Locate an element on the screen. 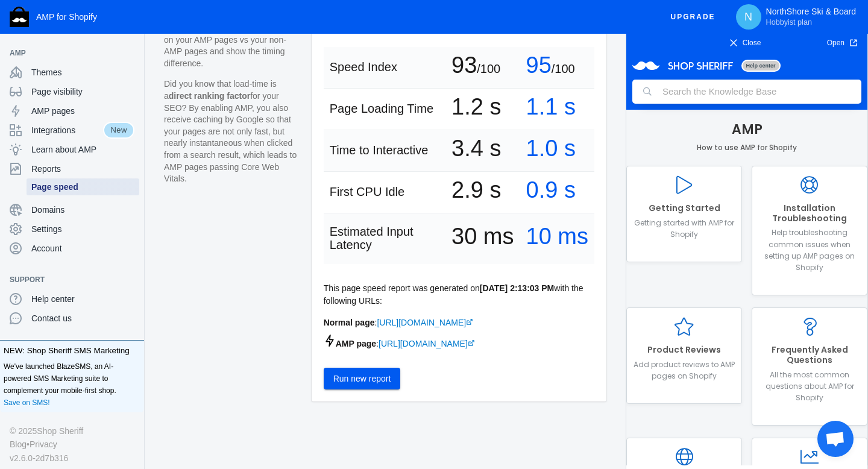 This screenshot has height=469, width=868. span: Themes is located at coordinates (83, 72).